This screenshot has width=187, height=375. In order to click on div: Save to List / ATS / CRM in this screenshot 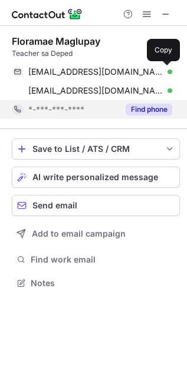, I will do `click(95, 149)`.